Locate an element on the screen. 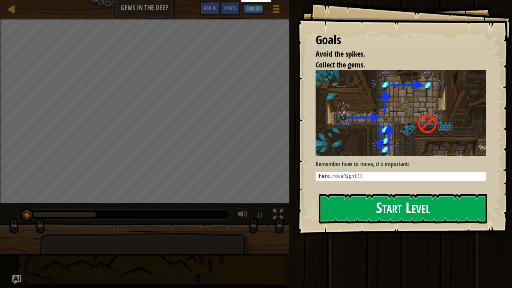  img: Gems in the deep is located at coordinates (401, 113).